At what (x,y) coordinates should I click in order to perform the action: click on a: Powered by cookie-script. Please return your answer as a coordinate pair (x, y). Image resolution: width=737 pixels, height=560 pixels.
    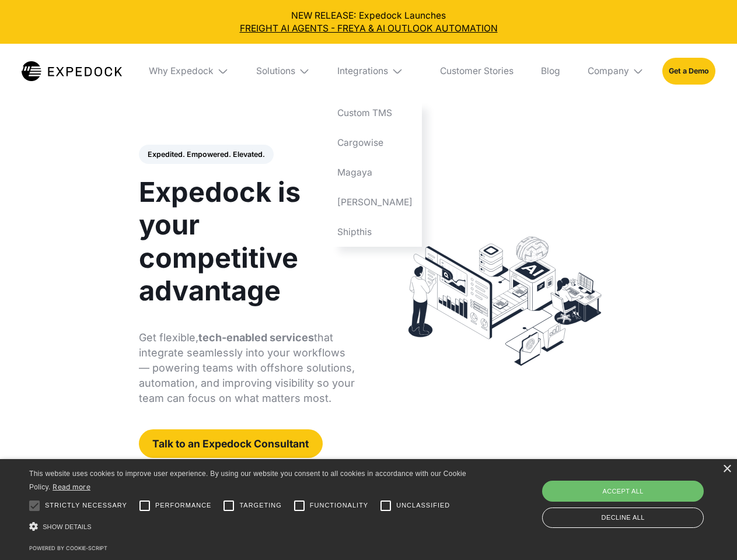
    Looking at the image, I should click on (69, 548).